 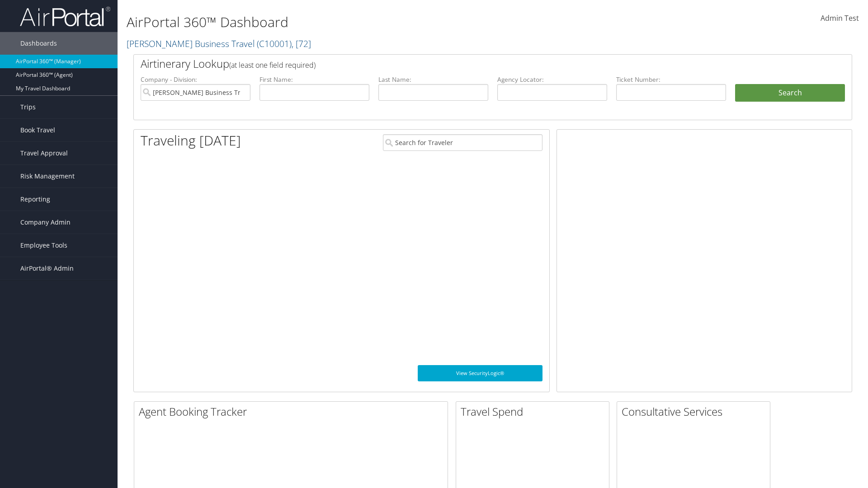 I want to click on label: Company - Division:, so click(x=195, y=79).